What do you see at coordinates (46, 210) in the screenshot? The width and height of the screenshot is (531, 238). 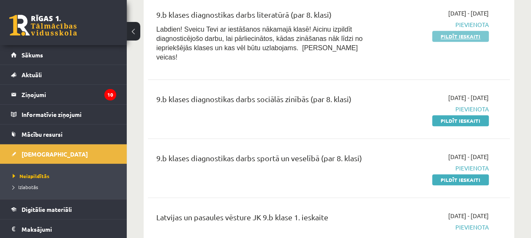 I see `span: Digitālie materiāli` at bounding box center [46, 210].